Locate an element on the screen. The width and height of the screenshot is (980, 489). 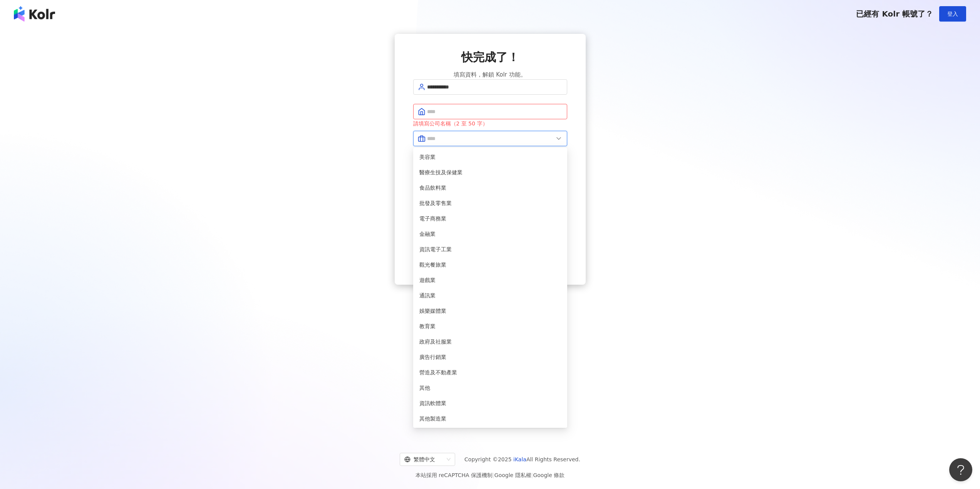
span: 通訊業 is located at coordinates (490, 295).